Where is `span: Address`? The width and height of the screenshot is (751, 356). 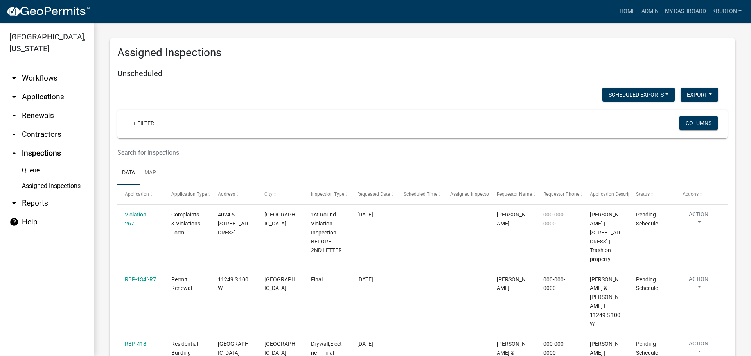
span: Address is located at coordinates (226, 194).